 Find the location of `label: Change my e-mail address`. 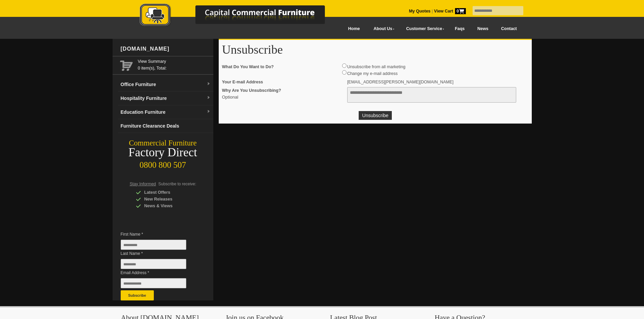

label: Change my e-mail address is located at coordinates (372, 74).